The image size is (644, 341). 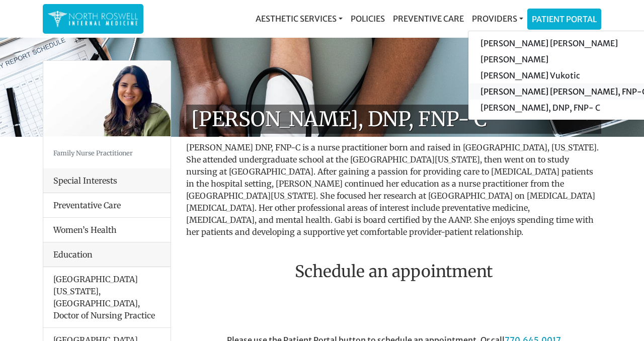 What do you see at coordinates (107, 254) in the screenshot?
I see `div: Education` at bounding box center [107, 254].